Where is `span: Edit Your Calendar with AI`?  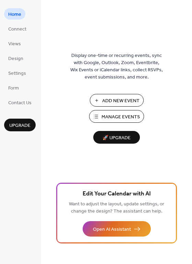 span: Edit Your Calendar with AI is located at coordinates (117, 194).